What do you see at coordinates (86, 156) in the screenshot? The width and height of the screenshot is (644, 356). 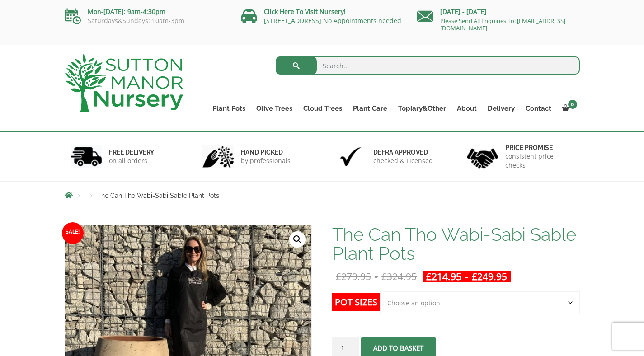 I see `img: 1.jpg` at bounding box center [86, 156].